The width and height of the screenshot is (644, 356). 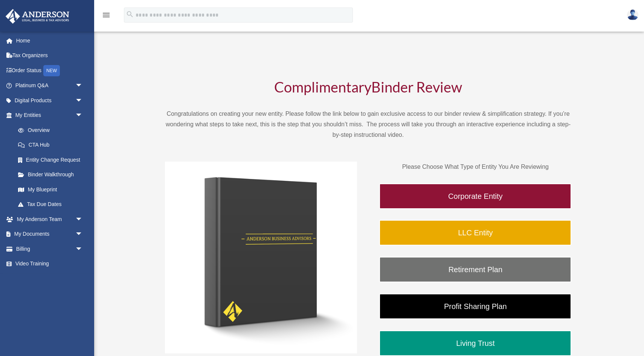 I want to click on span: Binder Review, so click(x=417, y=87).